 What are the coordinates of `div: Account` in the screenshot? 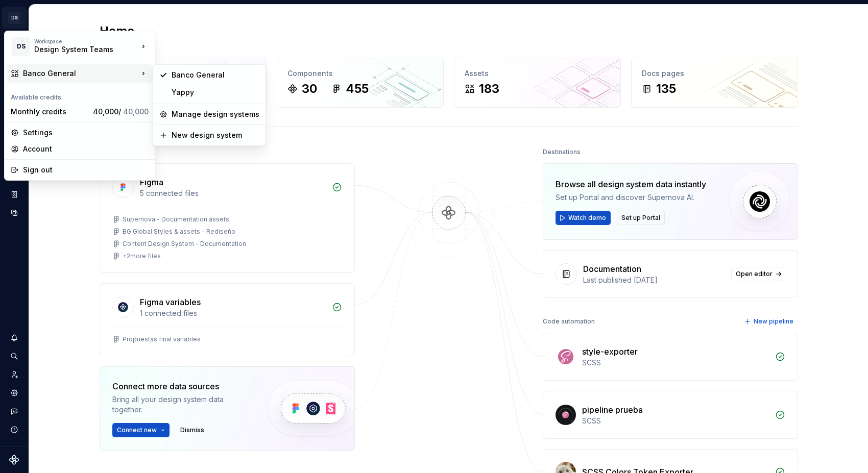 It's located at (85, 149).